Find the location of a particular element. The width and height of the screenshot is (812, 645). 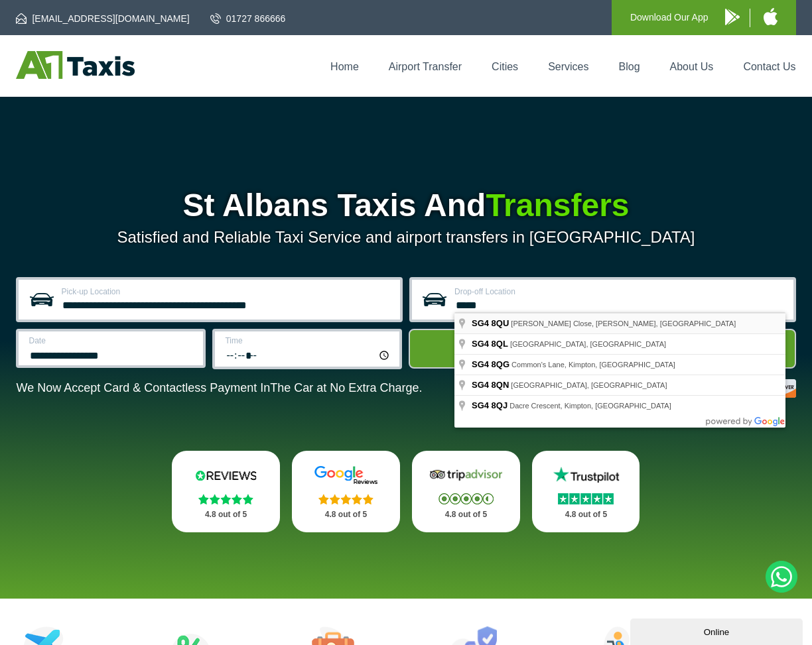

a: Airport Transfer is located at coordinates (425, 67).